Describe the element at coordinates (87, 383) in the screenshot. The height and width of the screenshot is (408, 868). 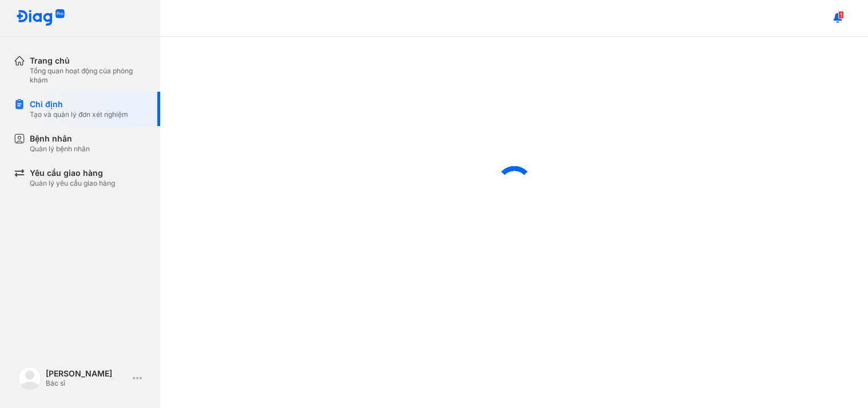
I see `div: Bác sĩ` at that location.